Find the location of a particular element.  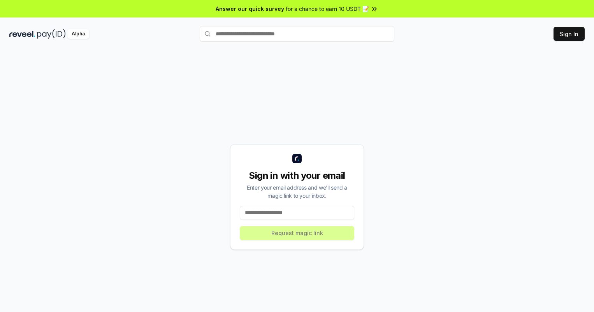

div: Alpha is located at coordinates (78, 34).